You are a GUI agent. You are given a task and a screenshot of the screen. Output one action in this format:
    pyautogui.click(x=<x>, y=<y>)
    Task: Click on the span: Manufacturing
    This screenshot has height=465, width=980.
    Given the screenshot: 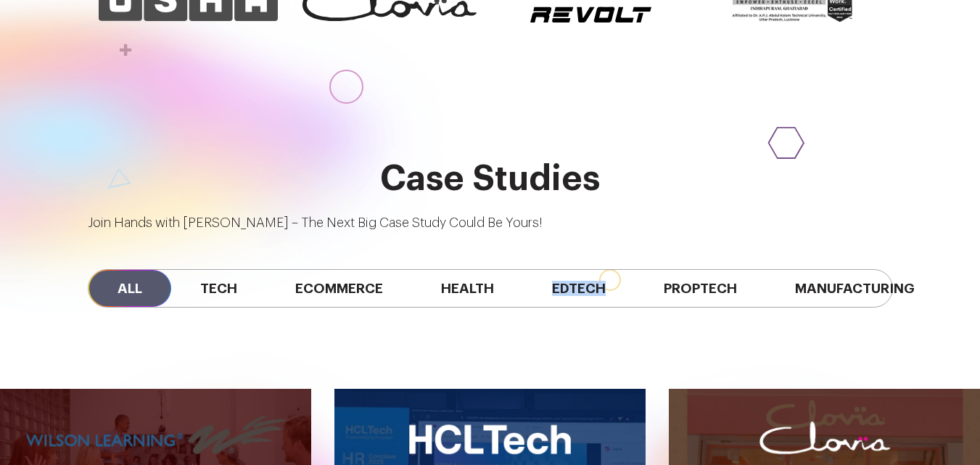 What is the action you would take?
    pyautogui.click(x=854, y=288)
    